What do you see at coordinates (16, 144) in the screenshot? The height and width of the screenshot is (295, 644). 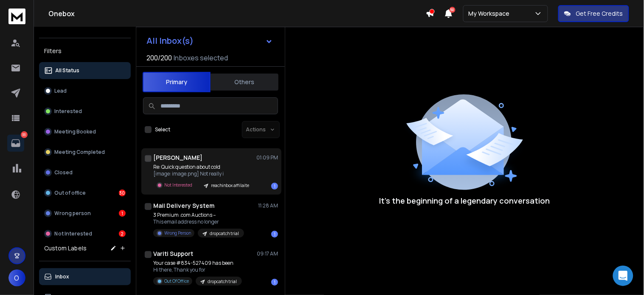 I see `a: 33` at bounding box center [16, 144].